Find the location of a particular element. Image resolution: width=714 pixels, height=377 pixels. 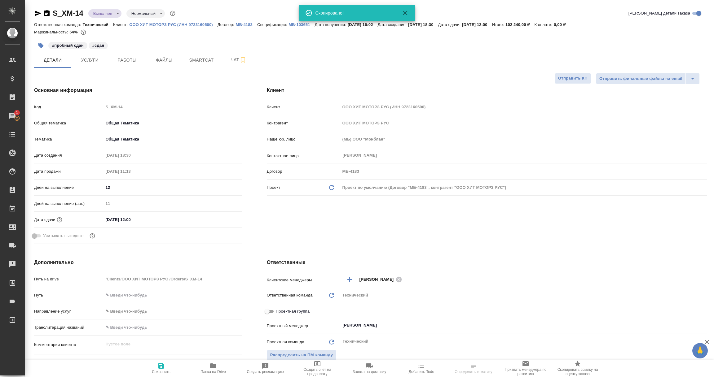

span: Работы is located at coordinates (127, 60).